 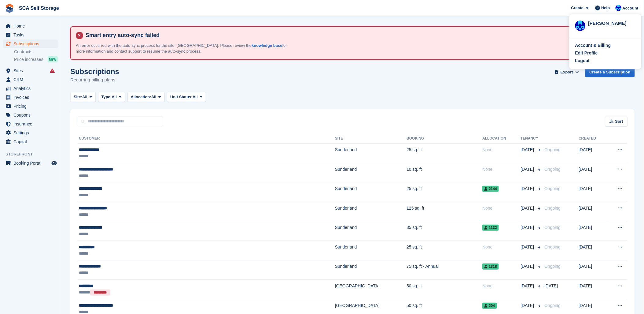 What do you see at coordinates (610, 72) in the screenshot?
I see `a: Create a Subscription` at bounding box center [610, 72].